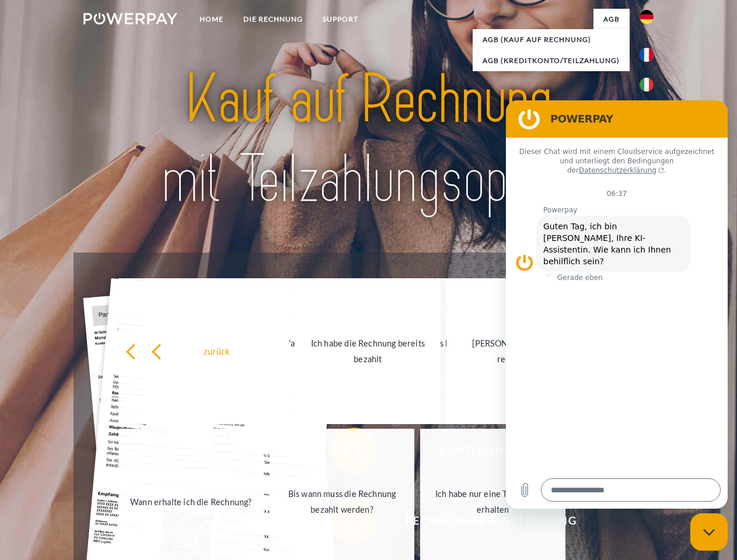  Describe the element at coordinates (342, 502) in the screenshot. I see `div: Bis wann muss die Rechnung bezahlt werden?` at that location.